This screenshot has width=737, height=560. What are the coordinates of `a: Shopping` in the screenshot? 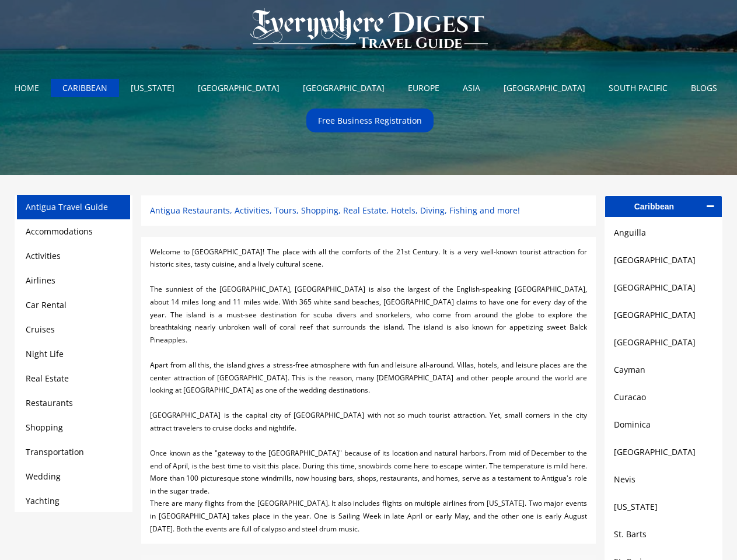 It's located at (44, 427).